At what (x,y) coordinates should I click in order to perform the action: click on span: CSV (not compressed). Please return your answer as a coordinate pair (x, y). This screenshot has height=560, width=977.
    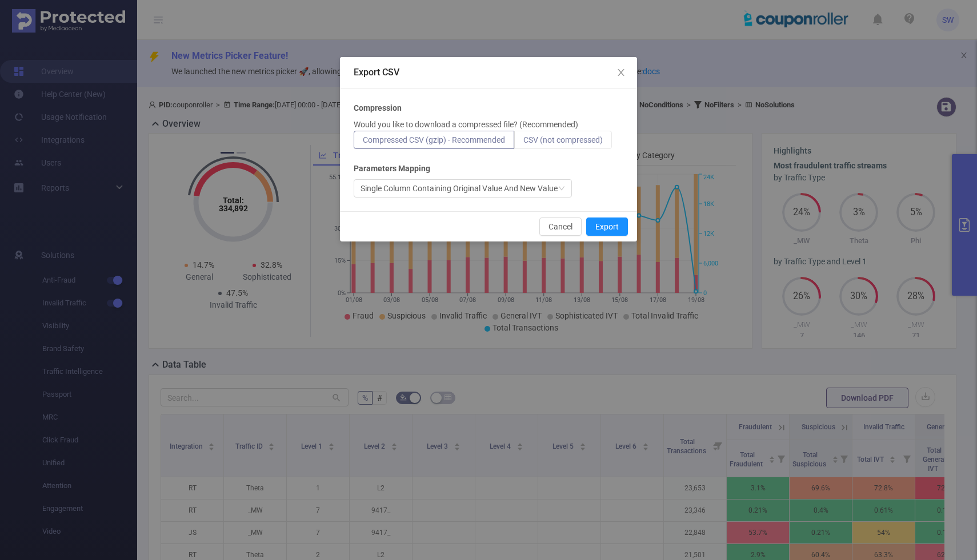
    Looking at the image, I should click on (563, 140).